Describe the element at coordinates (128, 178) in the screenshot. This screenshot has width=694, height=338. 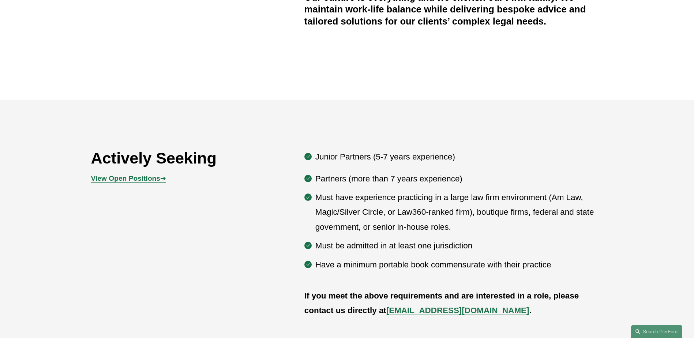
I see `a: View Open Positions➔` at that location.